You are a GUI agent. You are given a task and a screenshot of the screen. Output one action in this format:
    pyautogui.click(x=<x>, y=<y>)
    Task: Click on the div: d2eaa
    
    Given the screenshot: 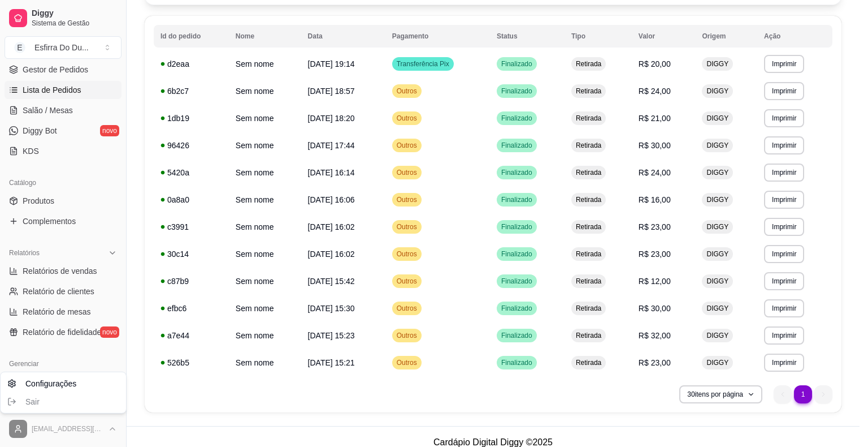 What is the action you would take?
    pyautogui.click(x=191, y=64)
    